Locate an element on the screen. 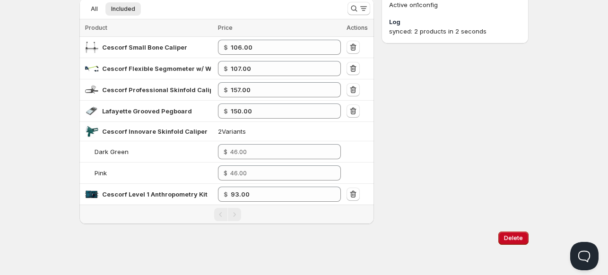 The width and height of the screenshot is (608, 275). input: 173.00 is located at coordinates (279, 111).